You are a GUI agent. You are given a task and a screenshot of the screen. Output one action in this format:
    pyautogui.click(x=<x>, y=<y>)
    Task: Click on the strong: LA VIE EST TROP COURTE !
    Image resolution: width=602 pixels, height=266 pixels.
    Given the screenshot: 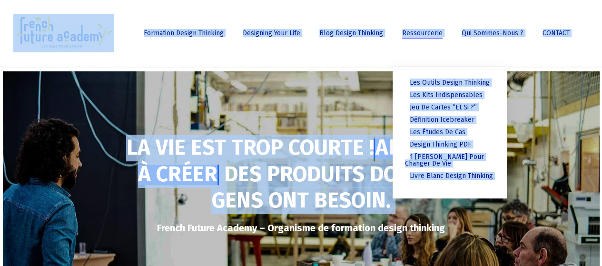 What is the action you would take?
    pyautogui.click(x=250, y=148)
    